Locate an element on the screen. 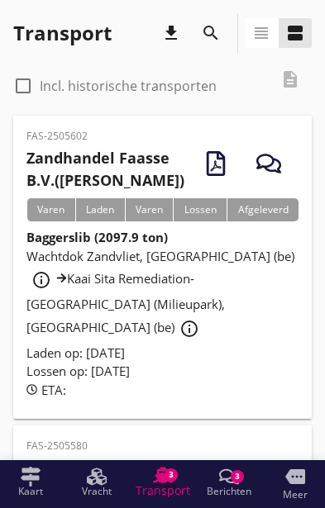 The width and height of the screenshot is (325, 508). span: ETA: is located at coordinates (54, 390).